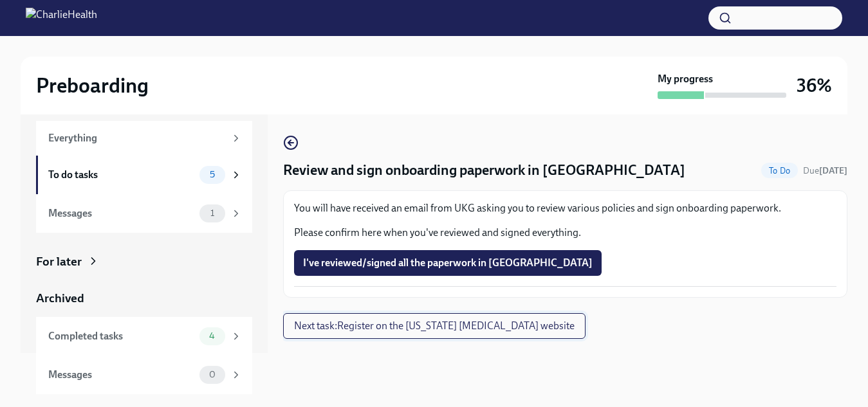  Describe the element at coordinates (144, 298) in the screenshot. I see `a: Archived` at that location.